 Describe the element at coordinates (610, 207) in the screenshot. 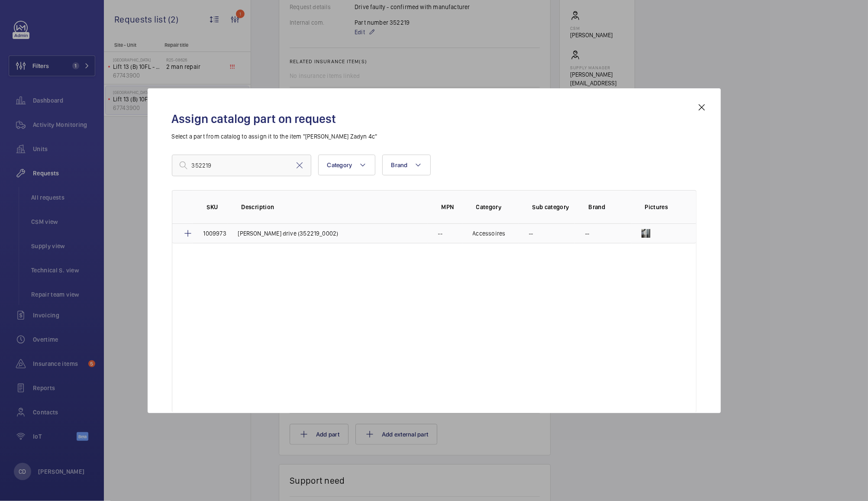

I see `p: Brand` at that location.